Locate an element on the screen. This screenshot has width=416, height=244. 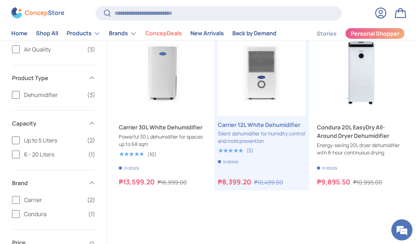
em: Submit is located at coordinates (116, 195).